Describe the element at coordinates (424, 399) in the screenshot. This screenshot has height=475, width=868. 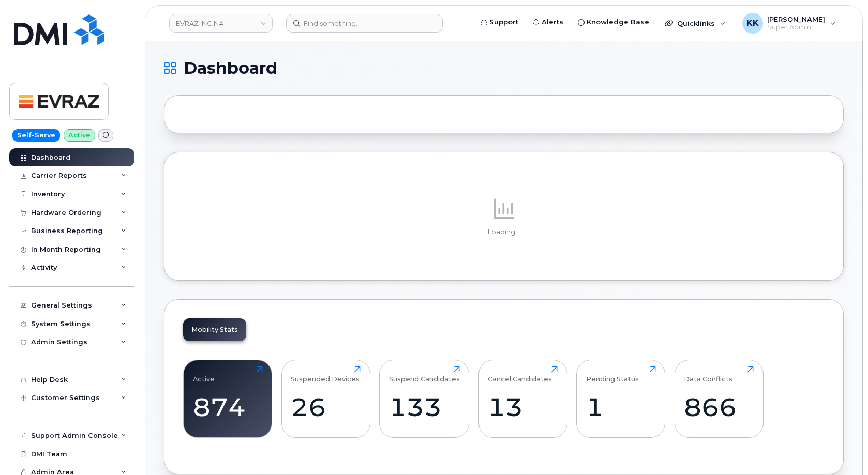
I see `a: Suspend Candidates133` at that location.